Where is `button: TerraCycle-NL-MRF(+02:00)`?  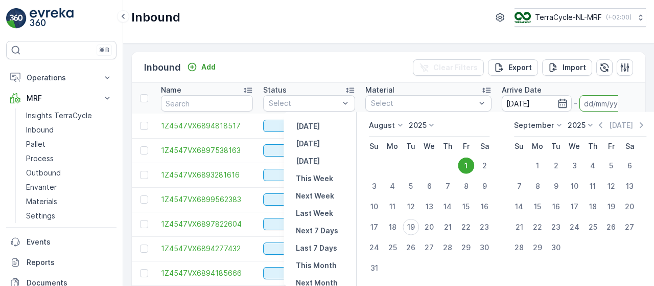 button: TerraCycle-NL-MRF(+02:00) is located at coordinates (580, 17).